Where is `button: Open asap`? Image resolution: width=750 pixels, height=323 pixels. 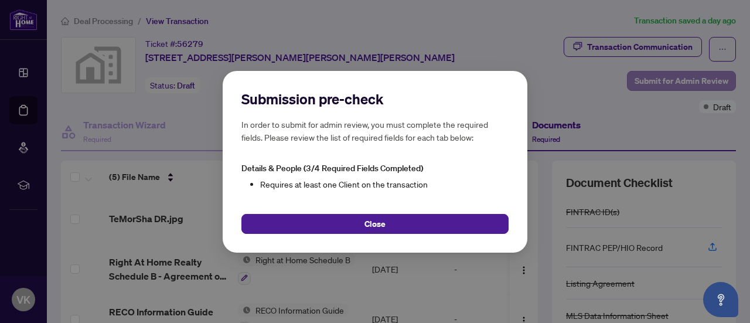
button: Open asap is located at coordinates (721, 300).